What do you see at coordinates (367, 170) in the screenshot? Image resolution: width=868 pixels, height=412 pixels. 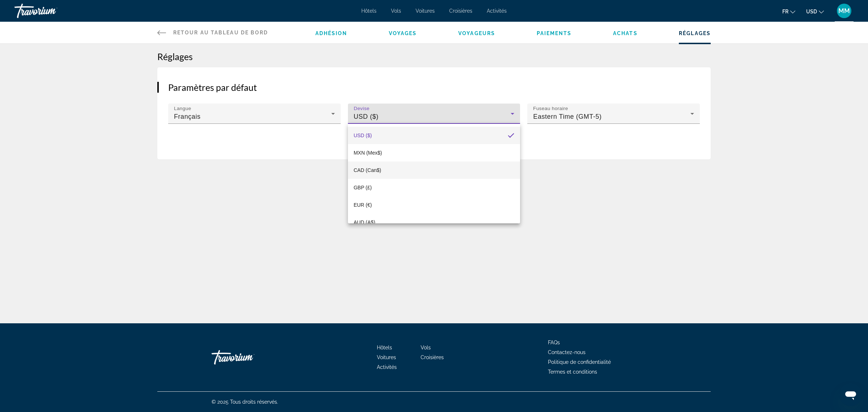 I see `span: CAD (Can$)` at bounding box center [367, 170].